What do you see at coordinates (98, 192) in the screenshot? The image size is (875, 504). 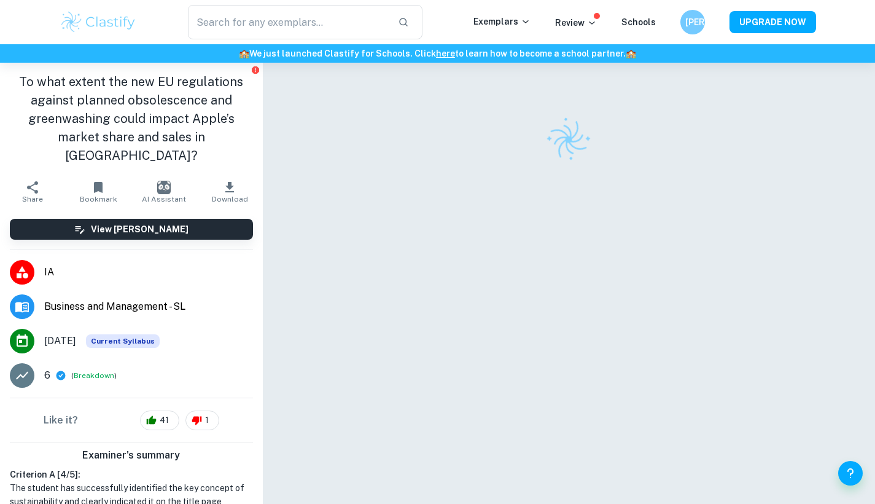 I see `button: Bookmark` at bounding box center [98, 192].